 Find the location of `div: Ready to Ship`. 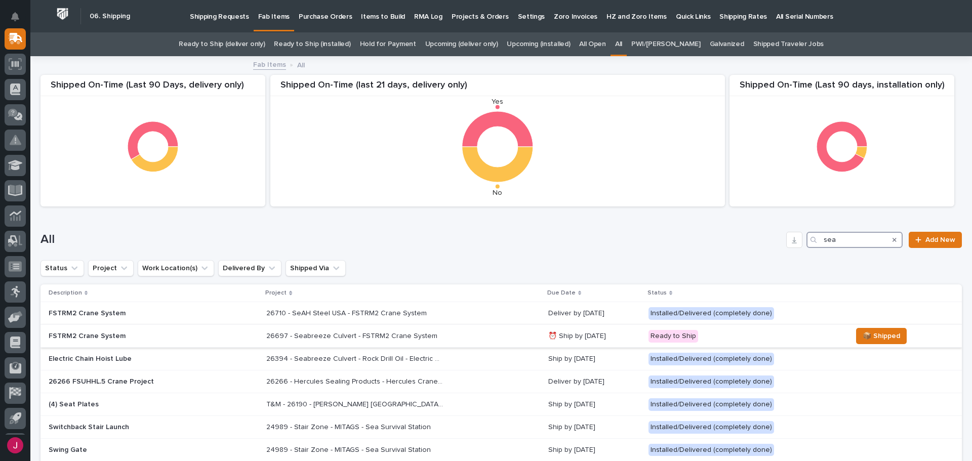

div: Ready to Ship is located at coordinates (673, 336).